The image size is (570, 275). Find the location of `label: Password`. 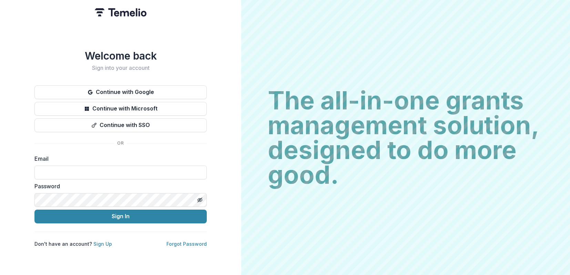

label: Password is located at coordinates (118, 186).